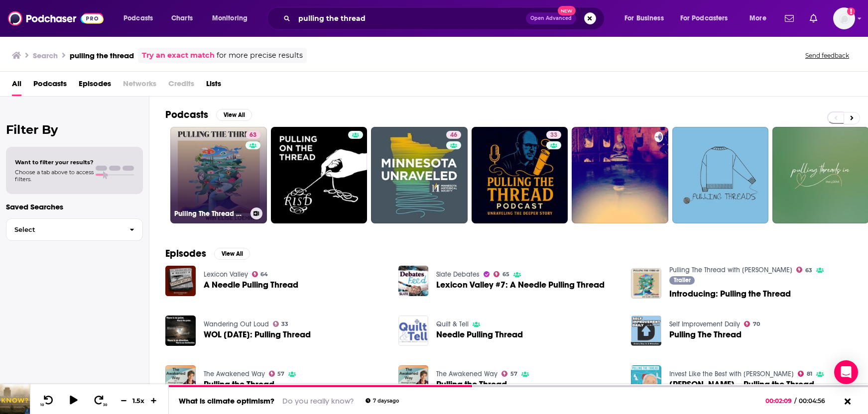 This screenshot has height=414, width=868. What do you see at coordinates (225, 274) in the screenshot?
I see `a: Lexicon Valley` at bounding box center [225, 274].